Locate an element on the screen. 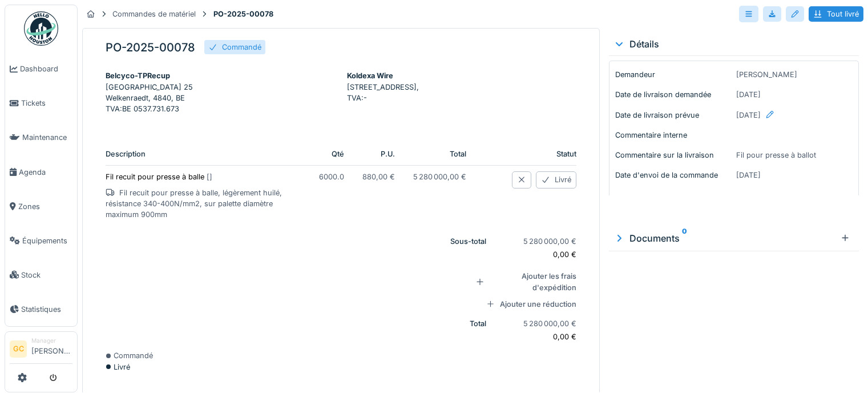 Image resolution: width=868 pixels, height=397 pixels. h5: PO-2025-00078 is located at coordinates (151, 47).